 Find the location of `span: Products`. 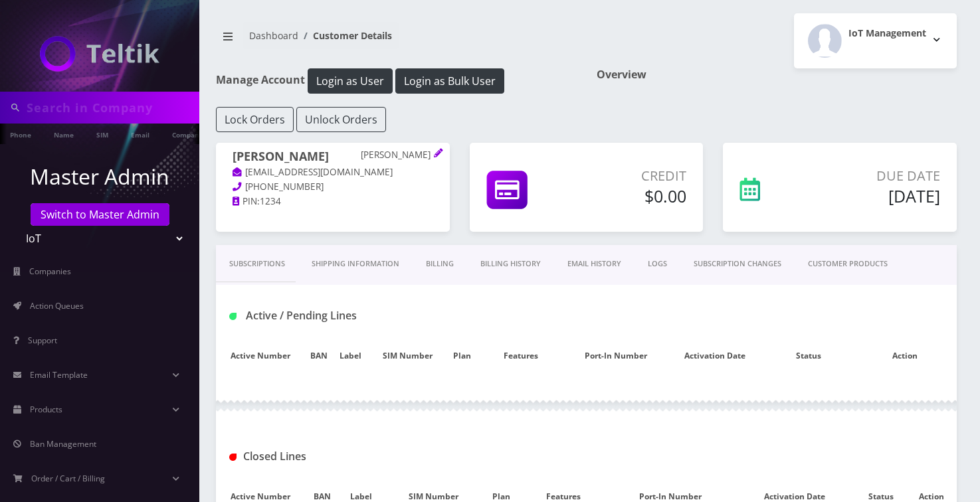

span: Products is located at coordinates (46, 409).